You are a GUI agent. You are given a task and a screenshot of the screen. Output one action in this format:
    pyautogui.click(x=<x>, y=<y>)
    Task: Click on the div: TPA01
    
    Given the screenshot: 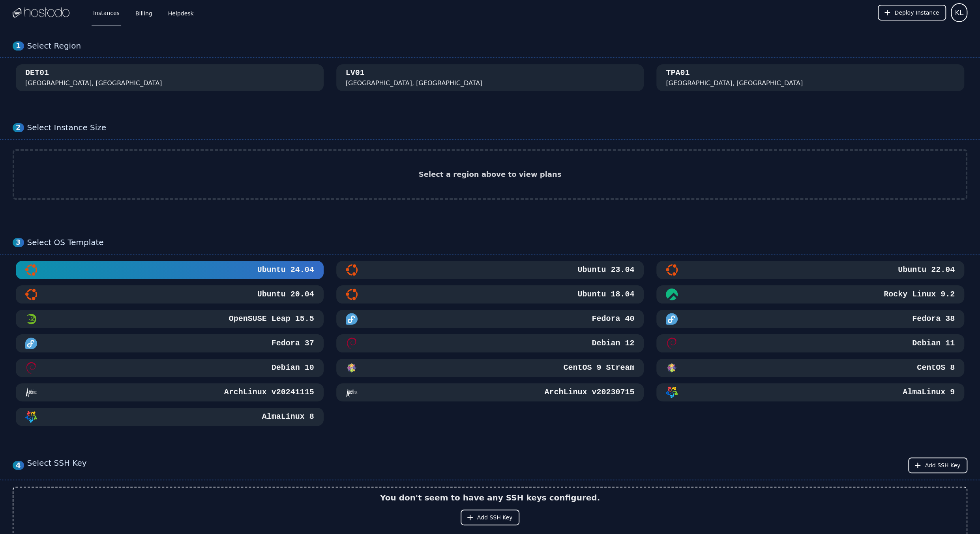 What is the action you would take?
    pyautogui.click(x=678, y=73)
    